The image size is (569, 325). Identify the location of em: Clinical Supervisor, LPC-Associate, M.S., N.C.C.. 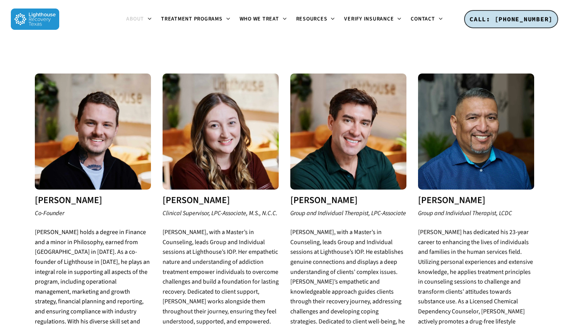
(220, 213).